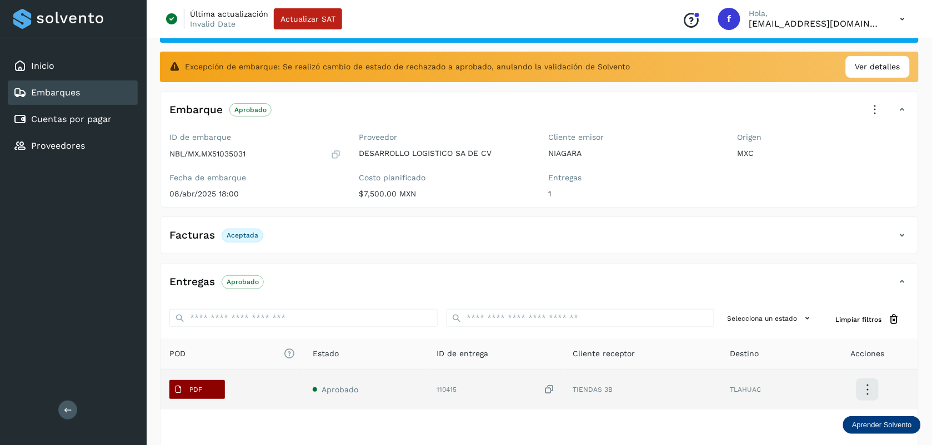 This screenshot has height=445, width=932. Describe the element at coordinates (207, 154) in the screenshot. I see `p: NBL/MX.MX51035031` at that location.